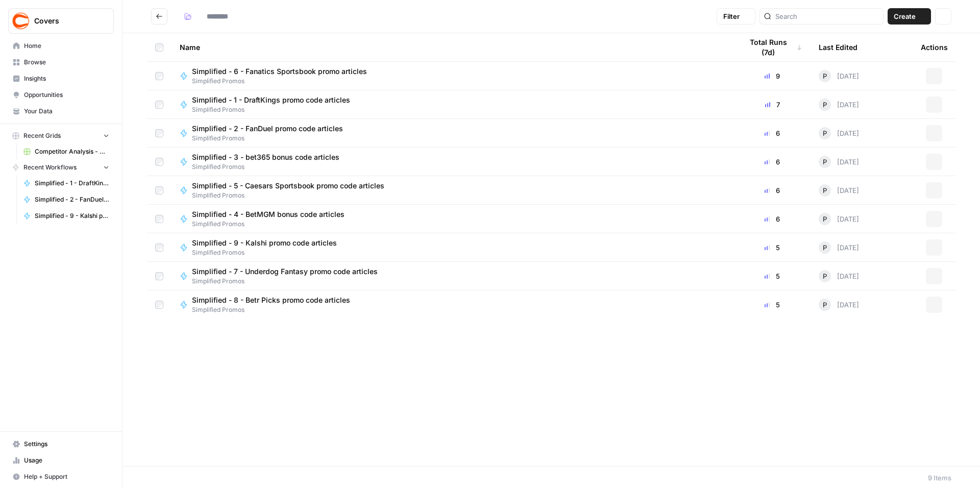 The image size is (980, 489). What do you see at coordinates (905, 16) in the screenshot?
I see `span: Create` at bounding box center [905, 16].